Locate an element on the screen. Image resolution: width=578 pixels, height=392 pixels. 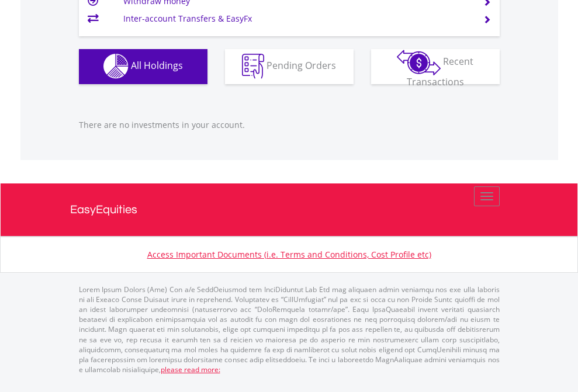
a: Access Important Documents (i.e. Terms and Conditions, Cost Profile etc) is located at coordinates (289, 254).